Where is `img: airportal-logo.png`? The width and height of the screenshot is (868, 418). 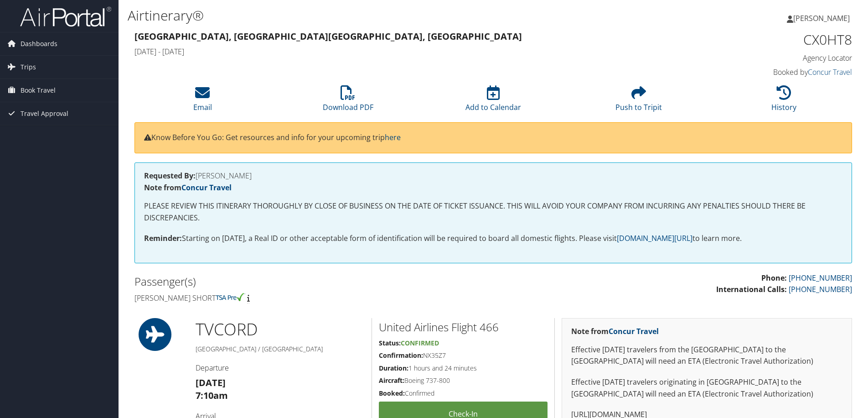 img: airportal-logo.png is located at coordinates (66, 16).